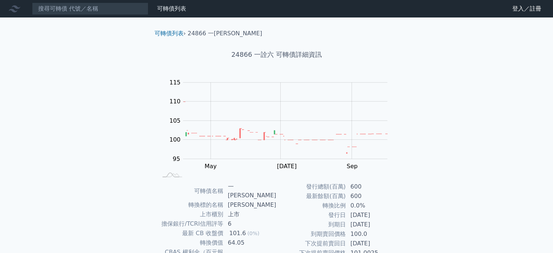  What do you see at coordinates (175, 139) in the screenshot?
I see `tspan: 100` at bounding box center [175, 139].